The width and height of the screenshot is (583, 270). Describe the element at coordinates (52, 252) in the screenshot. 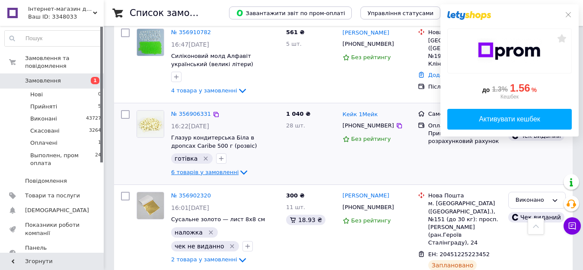

I see `span: Панель управління` at that location.